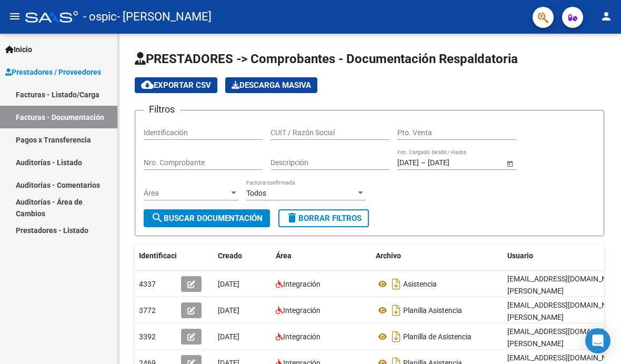 The width and height of the screenshot is (621, 364). What do you see at coordinates (176, 85) in the screenshot?
I see `button: Exportar CSV` at bounding box center [176, 85].